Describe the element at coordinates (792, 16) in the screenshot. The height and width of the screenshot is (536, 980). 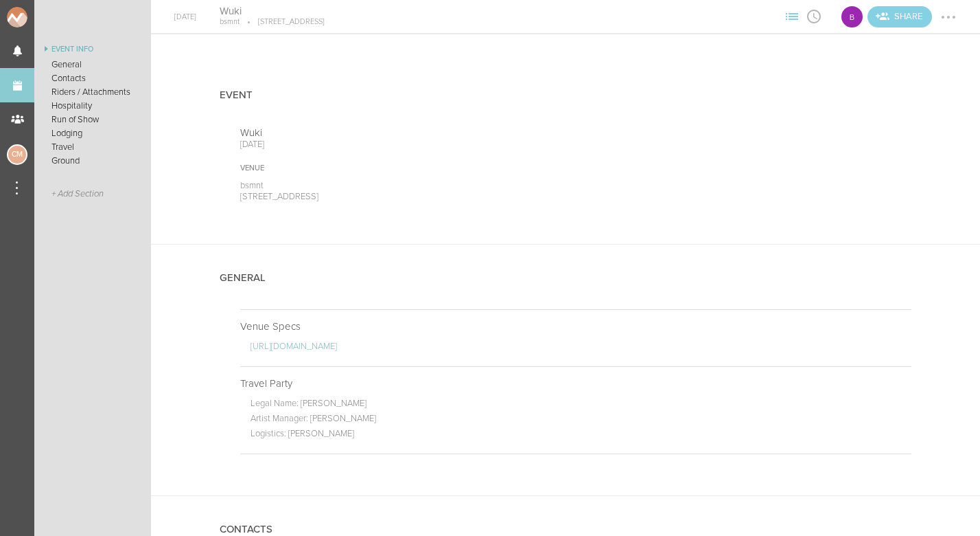
I see `span: View Sections` at that location.